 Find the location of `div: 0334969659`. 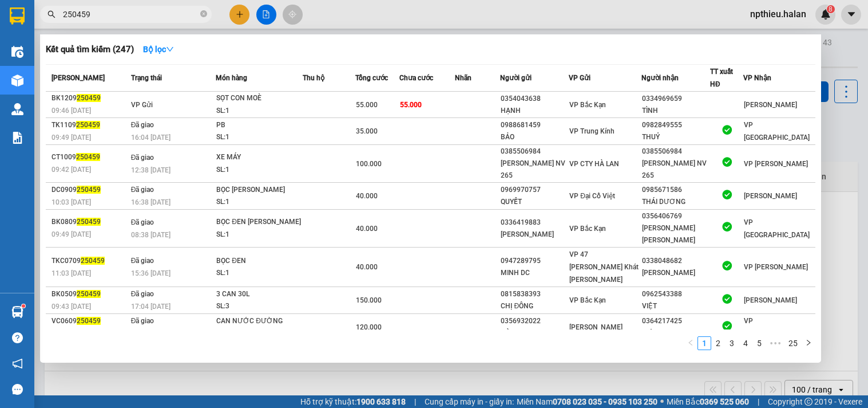

div: 0334969659 is located at coordinates (676, 98).